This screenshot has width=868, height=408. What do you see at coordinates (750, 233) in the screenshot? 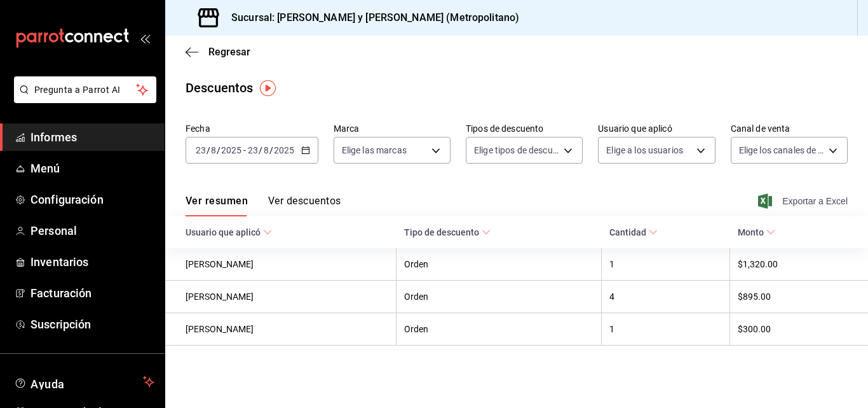
I see `font: Monto` at bounding box center [750, 233].